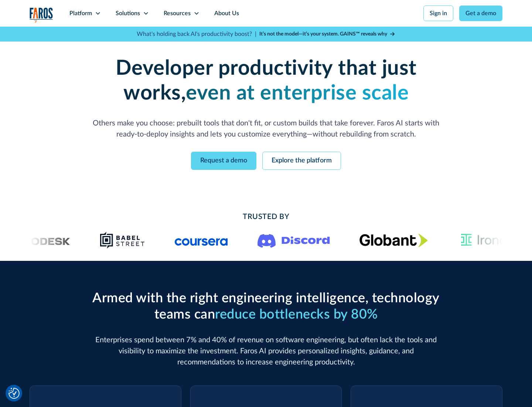 Image resolution: width=532 pixels, height=407 pixels. Describe the element at coordinates (266, 351) in the screenshot. I see `p: Enterprises spend between 7% and 40% of revenue on software engineering, but often lack the tools...` at that location.